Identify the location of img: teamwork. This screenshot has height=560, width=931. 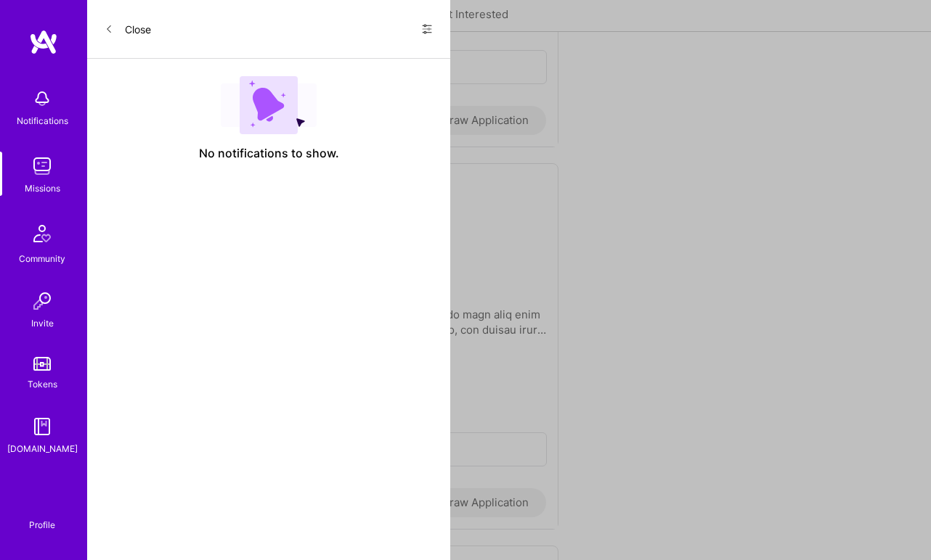
(42, 166).